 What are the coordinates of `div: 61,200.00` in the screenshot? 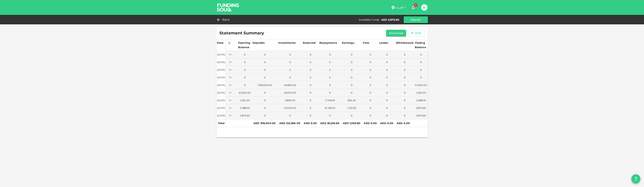 It's located at (245, 92).